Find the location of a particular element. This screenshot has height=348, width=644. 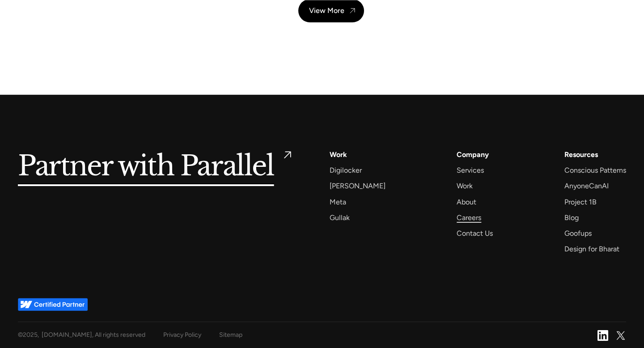

div: Services is located at coordinates (470, 170).